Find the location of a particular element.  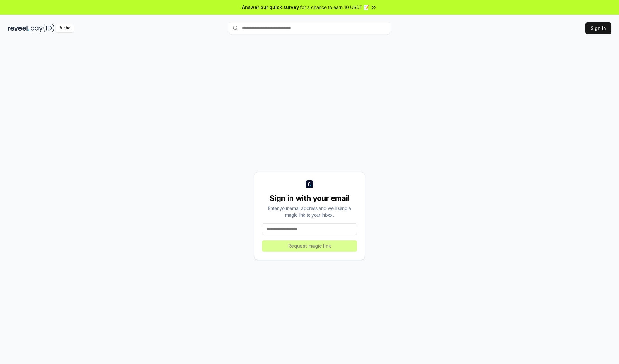

img: reveel_dark is located at coordinates (18, 28).